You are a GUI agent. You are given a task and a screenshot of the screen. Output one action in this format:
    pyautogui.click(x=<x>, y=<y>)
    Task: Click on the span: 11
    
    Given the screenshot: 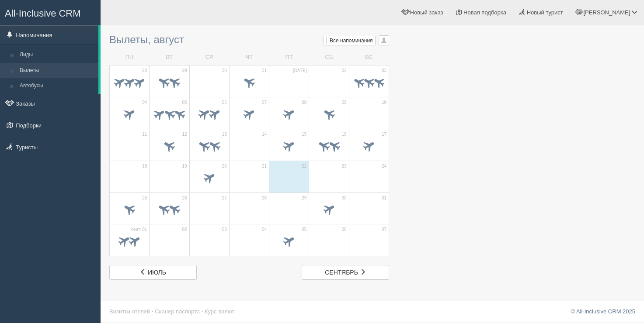 What is the action you would take?
    pyautogui.click(x=144, y=135)
    